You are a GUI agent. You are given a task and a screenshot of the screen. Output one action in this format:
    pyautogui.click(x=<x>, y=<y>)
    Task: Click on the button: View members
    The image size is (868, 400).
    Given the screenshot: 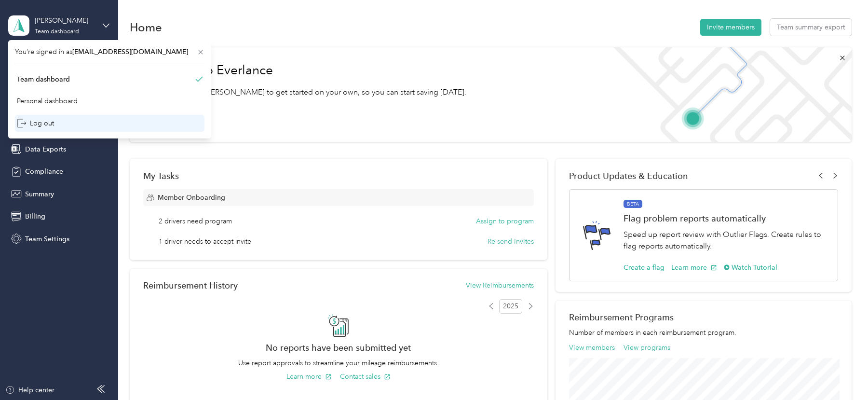 What is the action you would take?
    pyautogui.click(x=592, y=347)
    